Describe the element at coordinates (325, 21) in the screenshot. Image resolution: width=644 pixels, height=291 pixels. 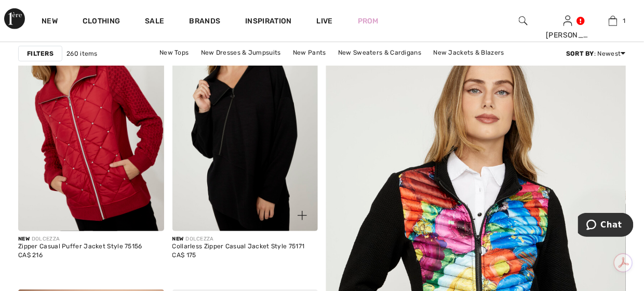
I see `a: Live` at that location.